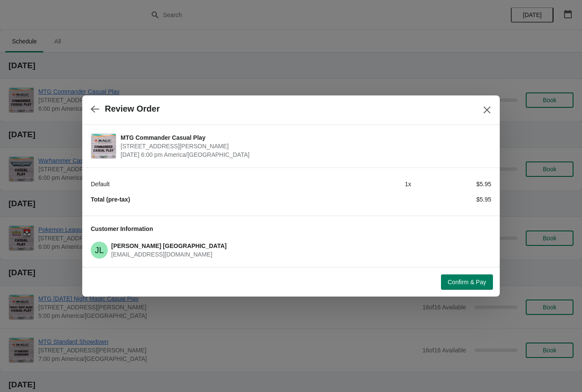 The image size is (582, 392). I want to click on strong: Total (pre-tax), so click(110, 199).